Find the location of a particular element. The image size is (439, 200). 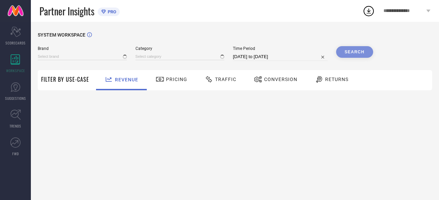

span: SYSTEM WORKSPACE is located at coordinates (61, 35).